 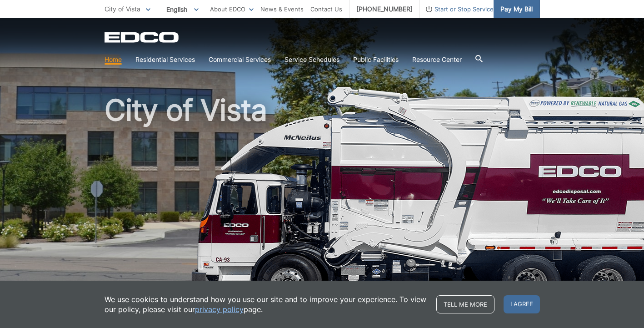 What do you see at coordinates (142, 37) in the screenshot?
I see `a: EDCD logo. Return to the homepage.` at bounding box center [142, 37].